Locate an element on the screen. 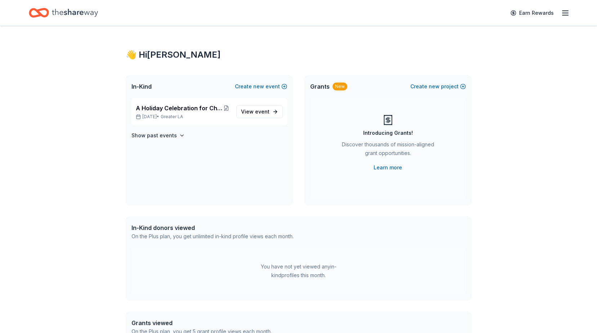 The height and width of the screenshot is (333, 597). span: View is located at coordinates (255, 112).